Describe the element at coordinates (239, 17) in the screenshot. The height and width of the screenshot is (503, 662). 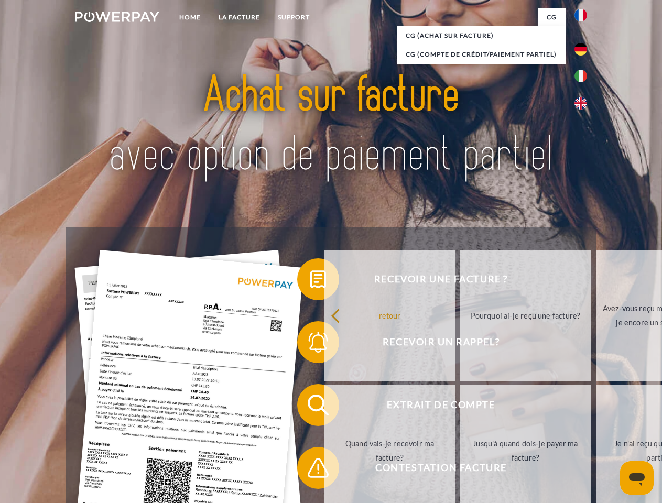
I see `a: LA FACTURE` at that location.